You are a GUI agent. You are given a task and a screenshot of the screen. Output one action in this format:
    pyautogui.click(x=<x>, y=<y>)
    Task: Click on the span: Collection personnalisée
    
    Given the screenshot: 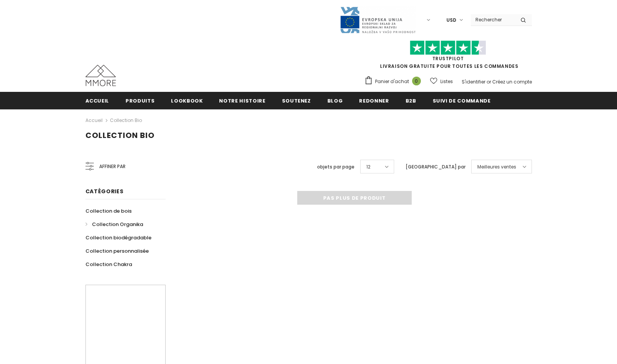 What is the action you would take?
    pyautogui.click(x=117, y=251)
    